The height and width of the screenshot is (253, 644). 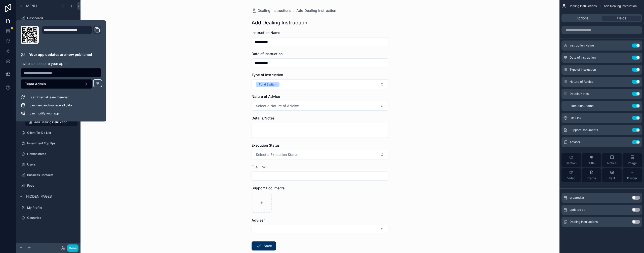 What do you see at coordinates (51, 105) in the screenshot?
I see `span: can view and manage all data` at bounding box center [51, 105].